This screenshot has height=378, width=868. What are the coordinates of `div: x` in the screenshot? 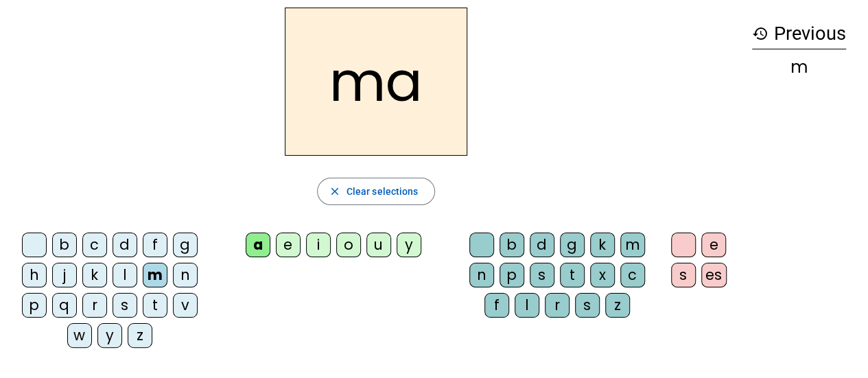 It's located at (602, 275).